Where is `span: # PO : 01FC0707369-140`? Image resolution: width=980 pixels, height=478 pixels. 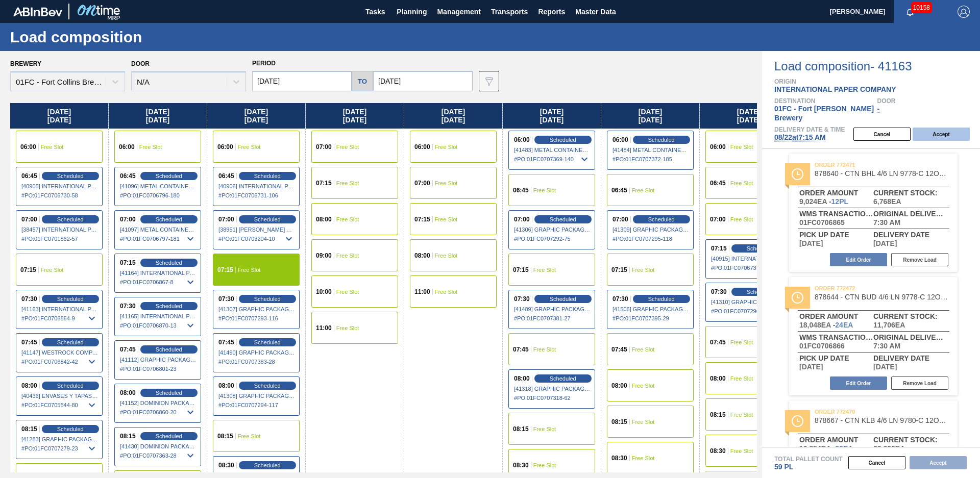
span: # PO : 01FC0707369-140 is located at coordinates (552, 159).